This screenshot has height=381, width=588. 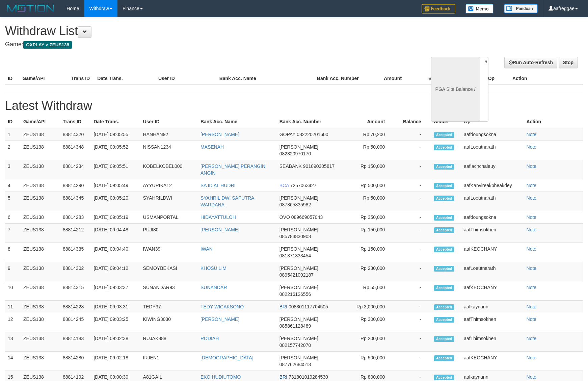 What do you see at coordinates (294, 106) in the screenshot?
I see `h1: Latest Withdraw` at bounding box center [294, 106].